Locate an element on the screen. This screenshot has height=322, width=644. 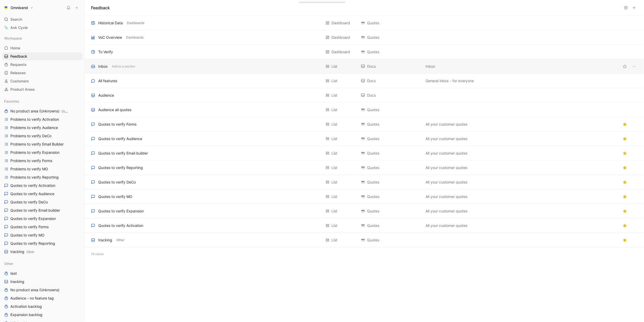
span: Quotes to verify Forms is located at coordinates (29, 227).